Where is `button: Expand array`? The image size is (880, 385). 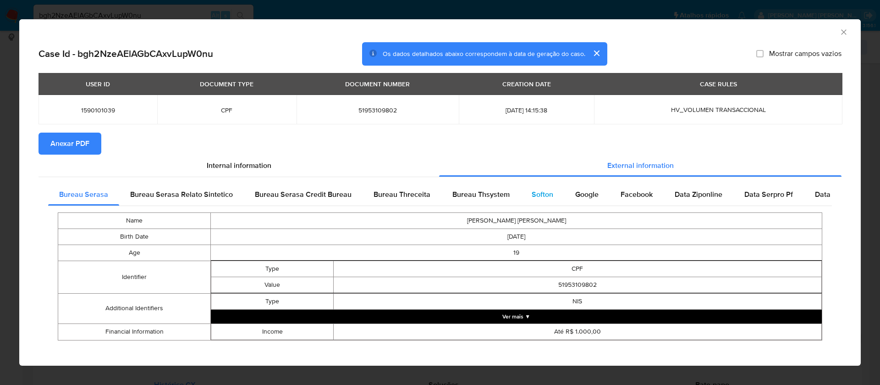 button: Expand array is located at coordinates (516, 316).